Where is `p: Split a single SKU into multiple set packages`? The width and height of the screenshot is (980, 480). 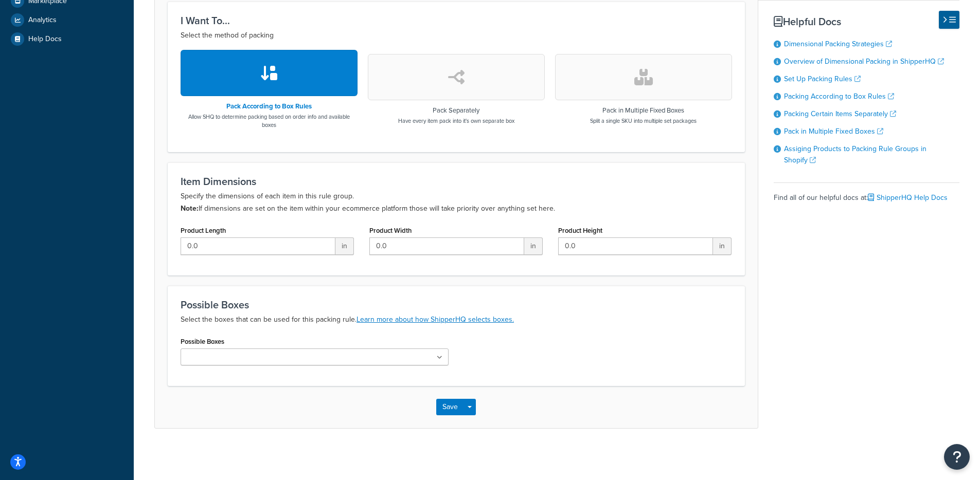 p: Split a single SKU into multiple set packages is located at coordinates (643, 121).